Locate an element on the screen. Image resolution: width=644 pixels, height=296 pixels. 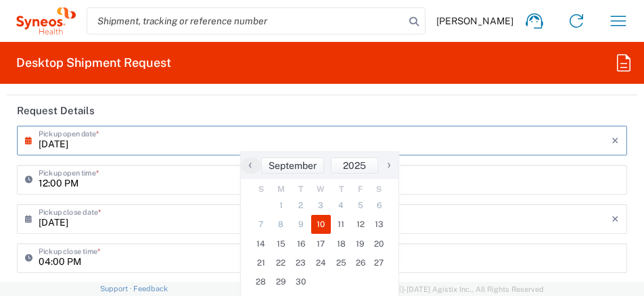
span: 3 is located at coordinates (322, 206).